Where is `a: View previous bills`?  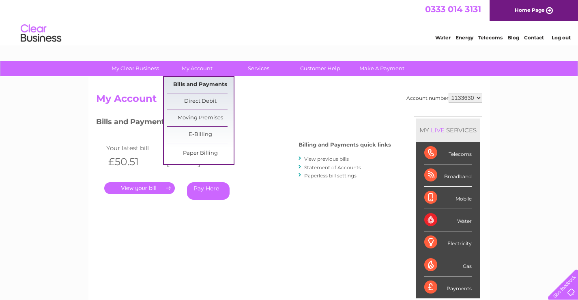 a: View previous bills is located at coordinates (326, 159).